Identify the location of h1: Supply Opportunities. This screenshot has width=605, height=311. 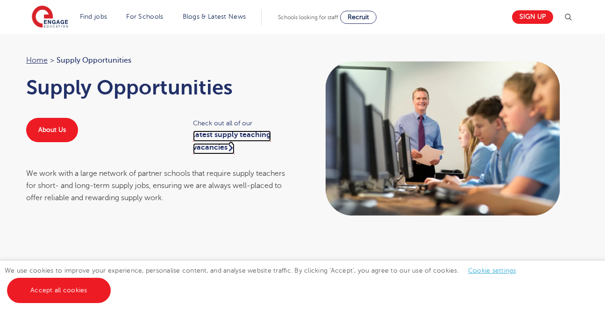
(160, 87).